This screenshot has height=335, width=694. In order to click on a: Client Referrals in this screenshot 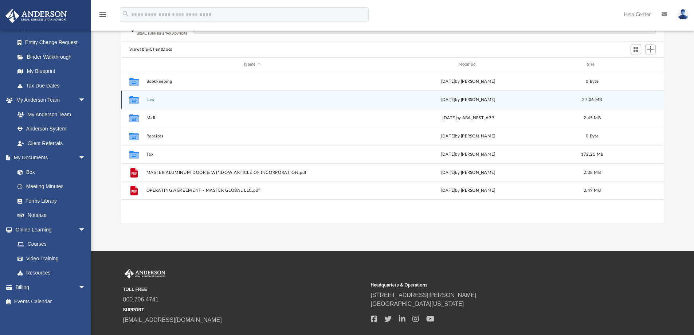, I will do `click(51, 143)`.